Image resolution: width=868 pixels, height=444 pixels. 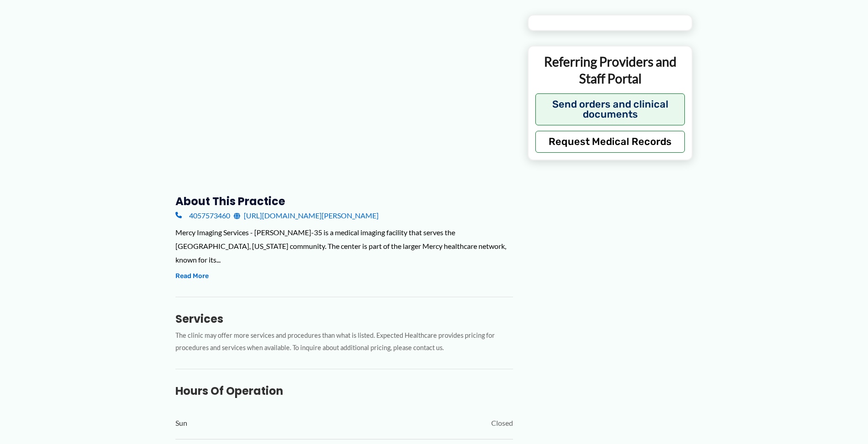 What do you see at coordinates (502, 423) in the screenshot?
I see `span: Closed` at bounding box center [502, 423].